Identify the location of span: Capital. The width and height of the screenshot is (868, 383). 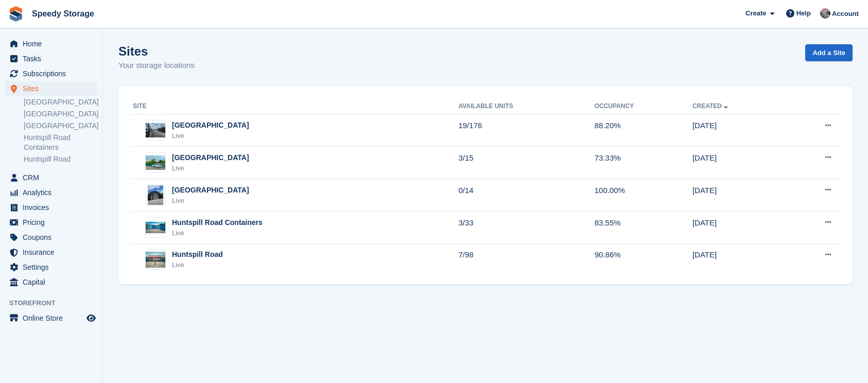
(54, 282).